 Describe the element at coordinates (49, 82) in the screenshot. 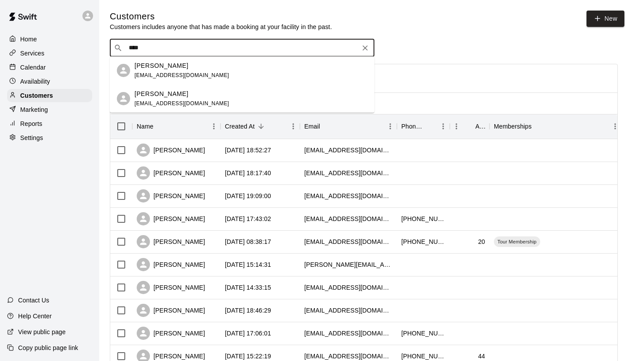

I see `a: Availability` at that location.